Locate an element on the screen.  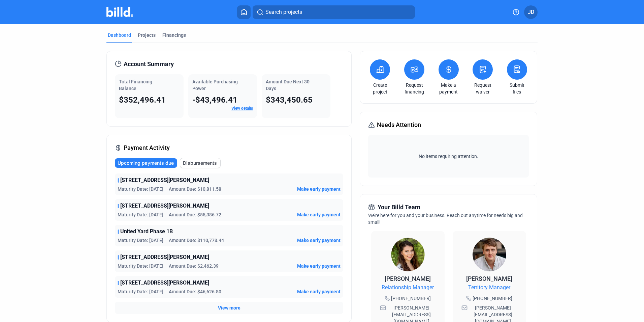
img: Territory Manager is located at coordinates (490, 254).